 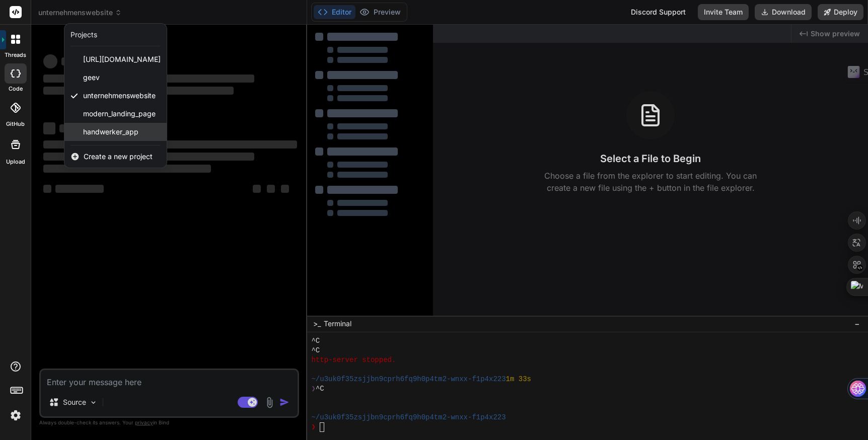 I want to click on div: Projects, so click(x=83, y=35).